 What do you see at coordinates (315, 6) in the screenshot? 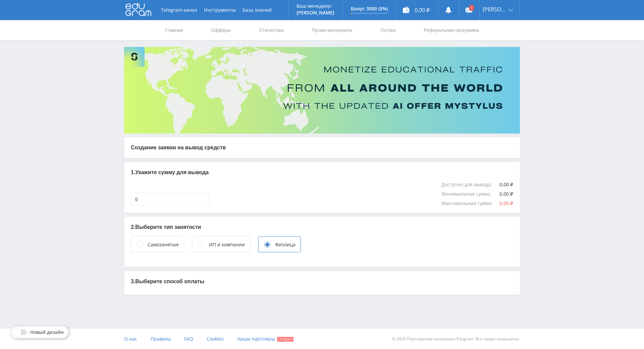
I see `p: Ваш менеджер:` at bounding box center [315, 6].